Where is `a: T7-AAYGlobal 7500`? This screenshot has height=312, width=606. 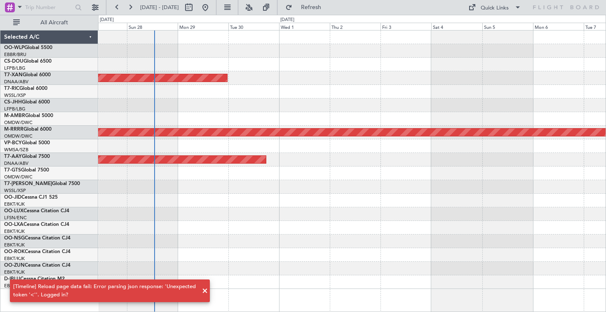 a: T7-AAYGlobal 7500 is located at coordinates (27, 157).